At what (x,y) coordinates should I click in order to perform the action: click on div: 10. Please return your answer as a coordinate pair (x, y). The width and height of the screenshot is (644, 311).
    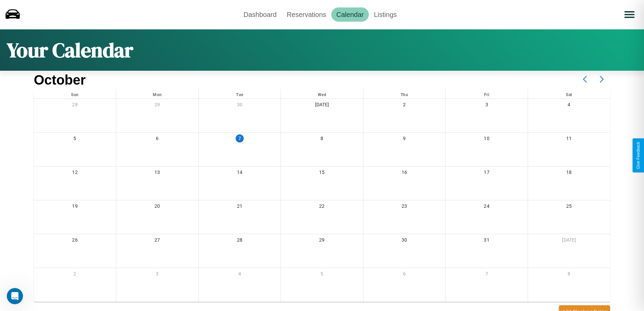
    Looking at the image, I should click on (486, 140).